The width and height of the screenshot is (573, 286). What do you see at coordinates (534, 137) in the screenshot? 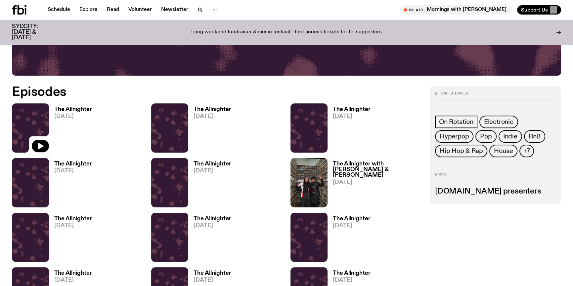
I see `a: RnB` at bounding box center [534, 137].